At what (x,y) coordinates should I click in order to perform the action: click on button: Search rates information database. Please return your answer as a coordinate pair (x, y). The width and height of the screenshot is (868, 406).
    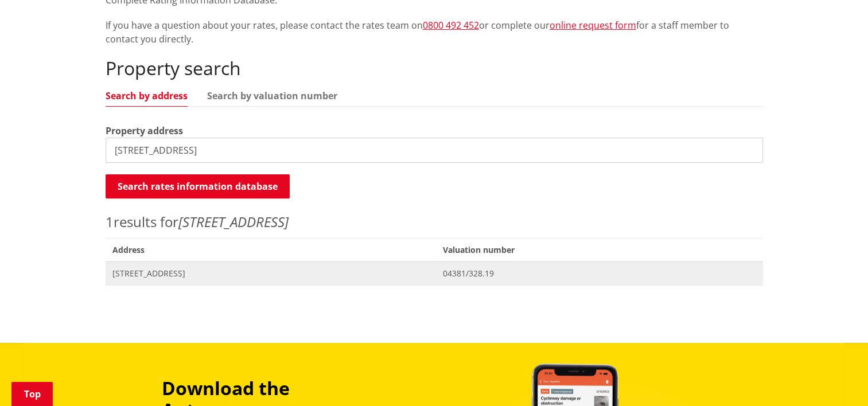
    Looking at the image, I should click on (197, 187).